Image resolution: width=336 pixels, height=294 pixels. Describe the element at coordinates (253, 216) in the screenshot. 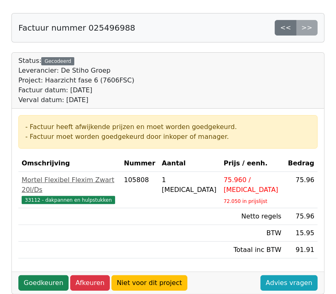

I see `td: Netto regels` at that location.